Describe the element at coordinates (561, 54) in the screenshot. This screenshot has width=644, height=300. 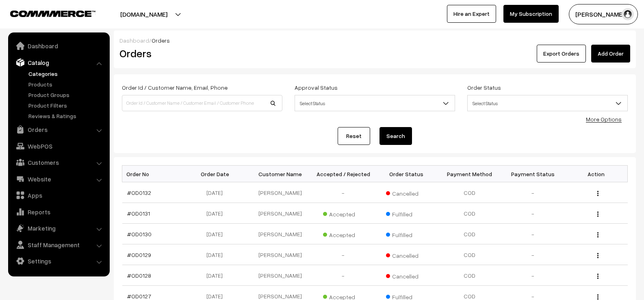
I see `button: Export Orders` at that location.